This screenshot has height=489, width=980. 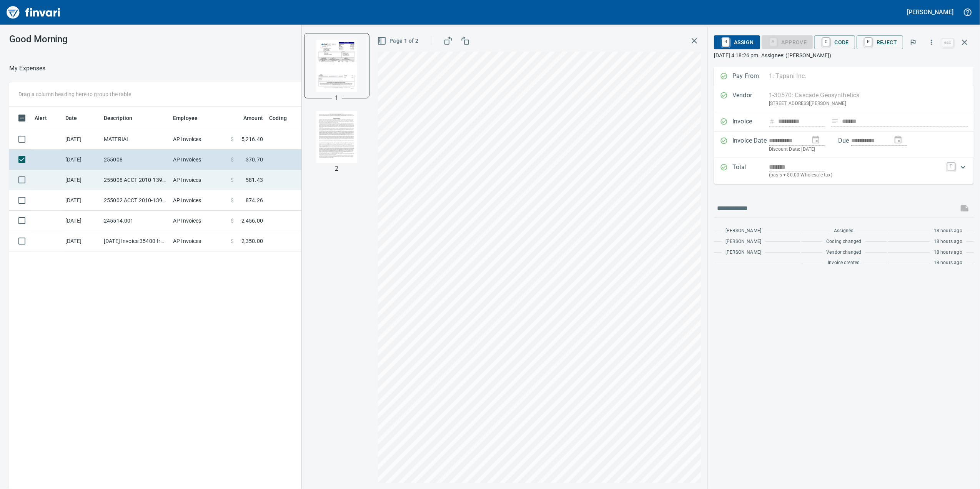 I want to click on td: 255008, so click(x=136, y=160).